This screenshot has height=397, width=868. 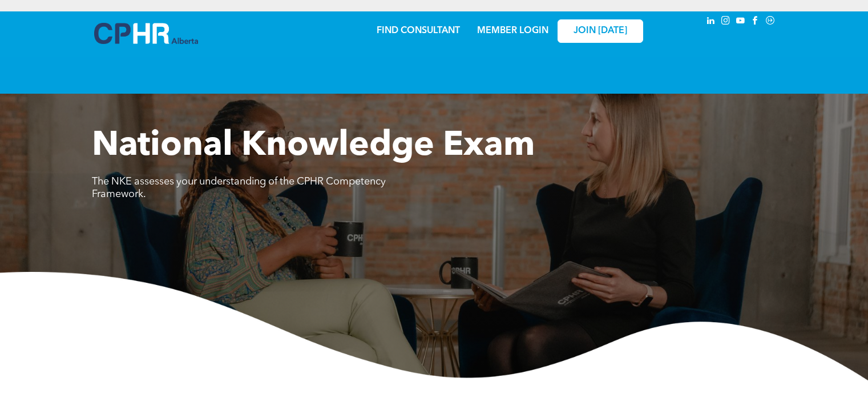 What do you see at coordinates (756, 22) in the screenshot?
I see `a: facebook` at bounding box center [756, 22].